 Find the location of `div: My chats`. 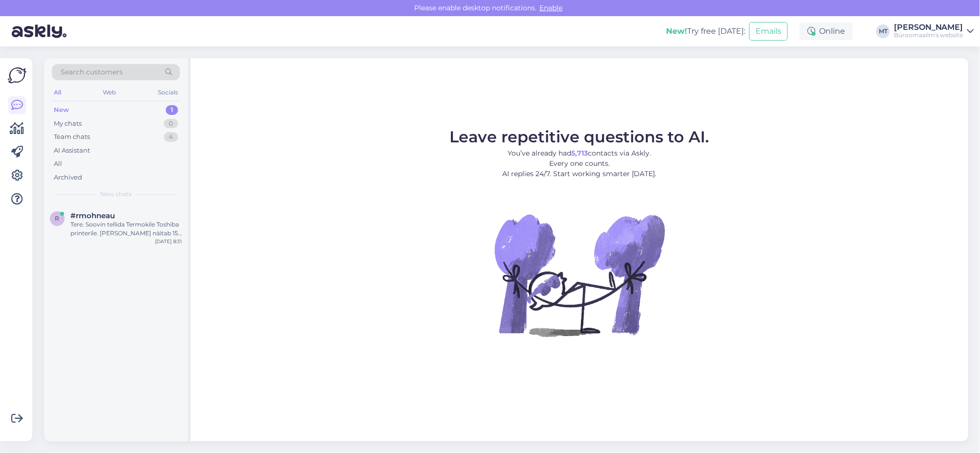

div: My chats is located at coordinates (68, 124).